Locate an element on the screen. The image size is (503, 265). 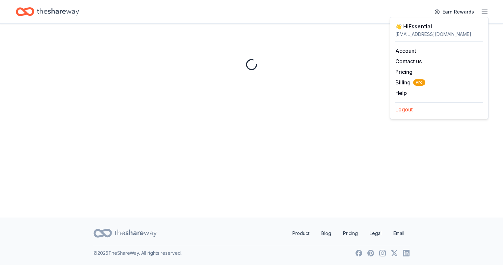
button: BillingPro is located at coordinates (410, 82).